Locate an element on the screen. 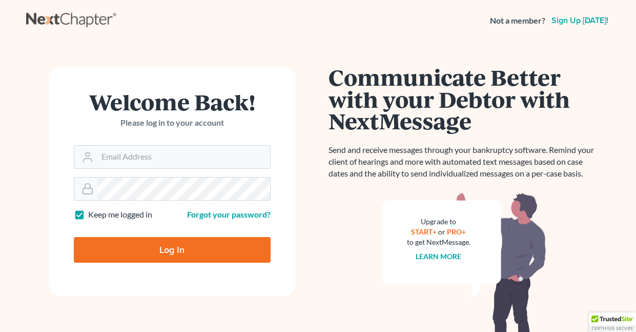  a: PRO+ is located at coordinates (456, 231).